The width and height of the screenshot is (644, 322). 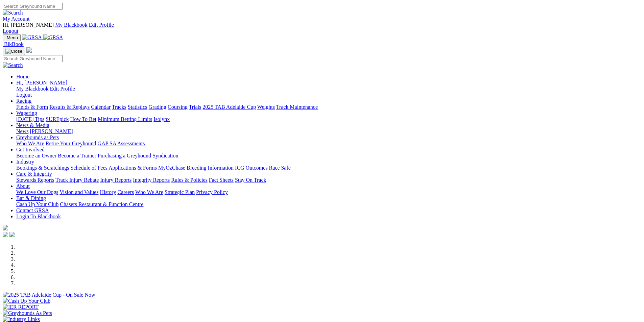 I want to click on a: Weights, so click(x=267, y=107).